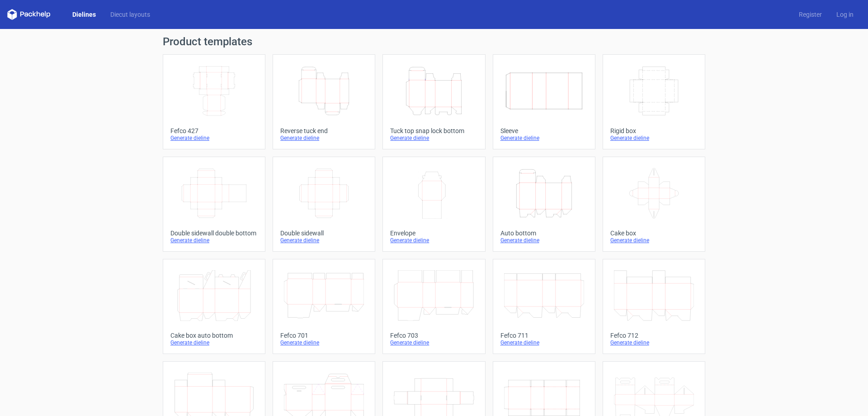  Describe the element at coordinates (544, 336) in the screenshot. I see `div: Fefco 711` at that location.